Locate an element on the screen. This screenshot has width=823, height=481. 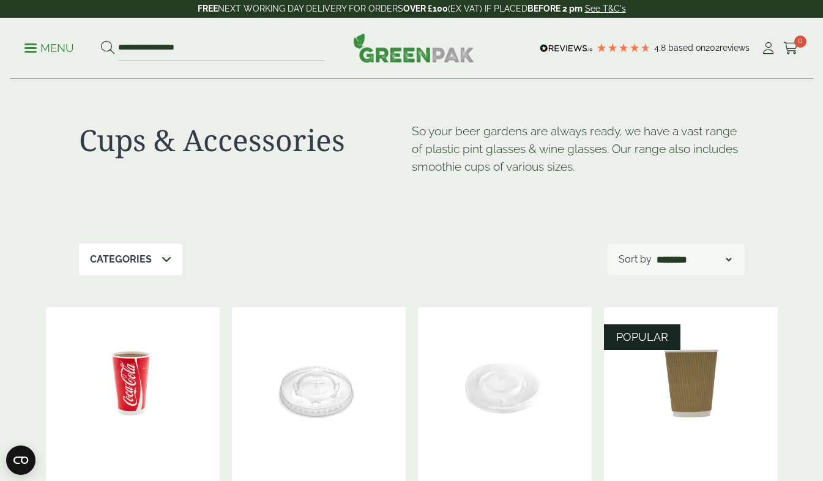
a: 12oz Coca Cola Cup with coke is located at coordinates (133, 384).